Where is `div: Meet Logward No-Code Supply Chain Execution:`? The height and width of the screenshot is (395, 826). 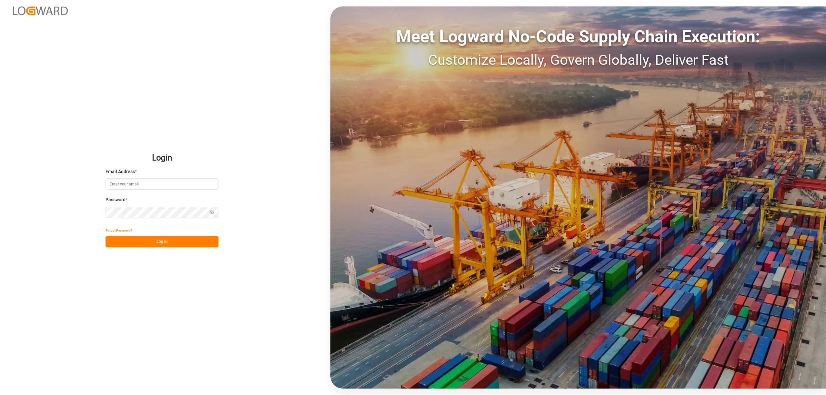
div: Meet Logward No-Code Supply Chain Execution: is located at coordinates (578, 37).